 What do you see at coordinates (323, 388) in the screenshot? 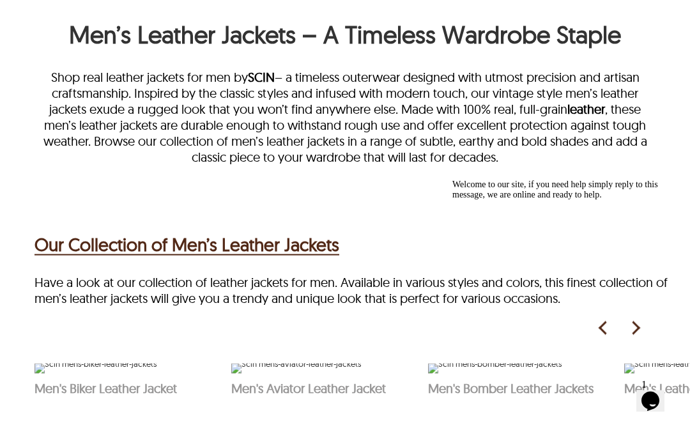
I see `p: Men's Aviator Leather Jacket` at bounding box center [323, 388].